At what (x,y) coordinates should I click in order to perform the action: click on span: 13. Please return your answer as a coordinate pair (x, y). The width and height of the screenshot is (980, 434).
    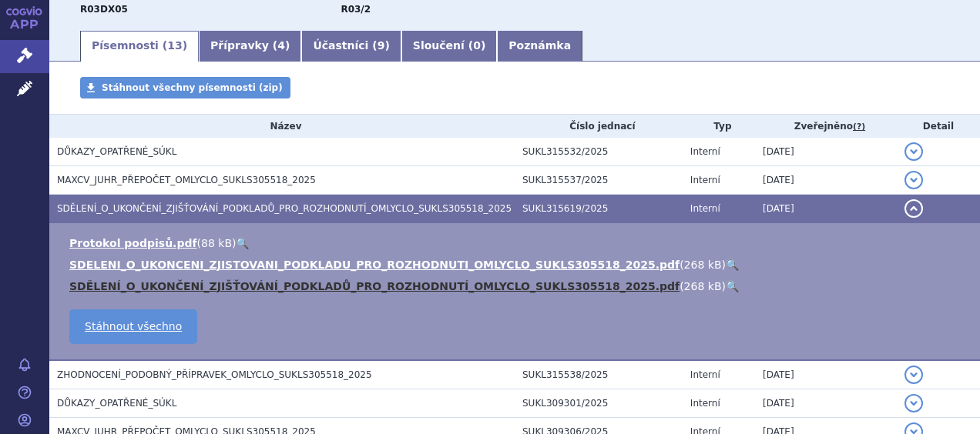
    Looking at the image, I should click on (174, 45).